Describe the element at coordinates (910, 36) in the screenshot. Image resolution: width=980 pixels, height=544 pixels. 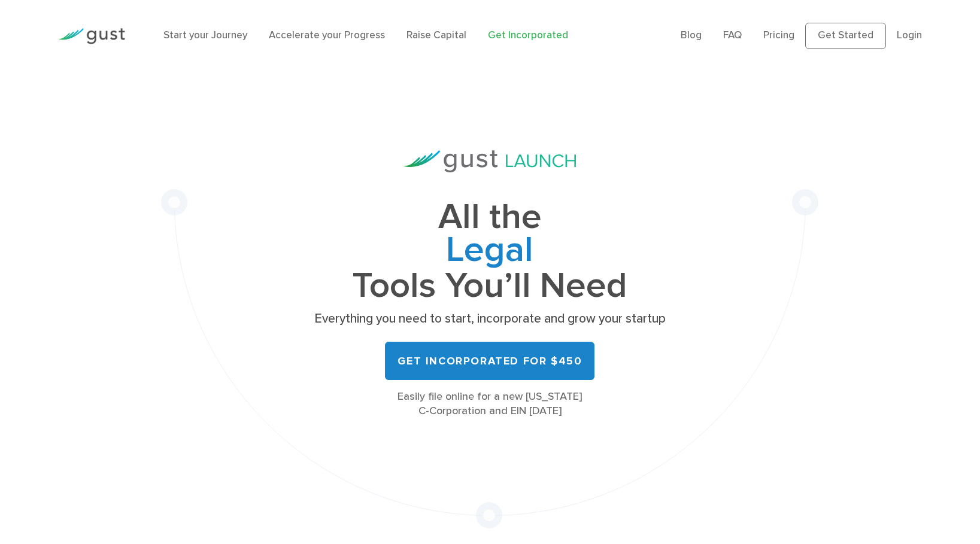
I see `a: Login` at that location.